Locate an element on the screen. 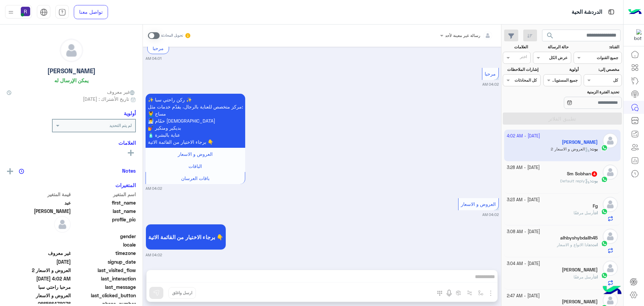 Image resolution: width=644 pixels, height=306 pixels. h6: يمكن الإرسال له is located at coordinates (71, 80).